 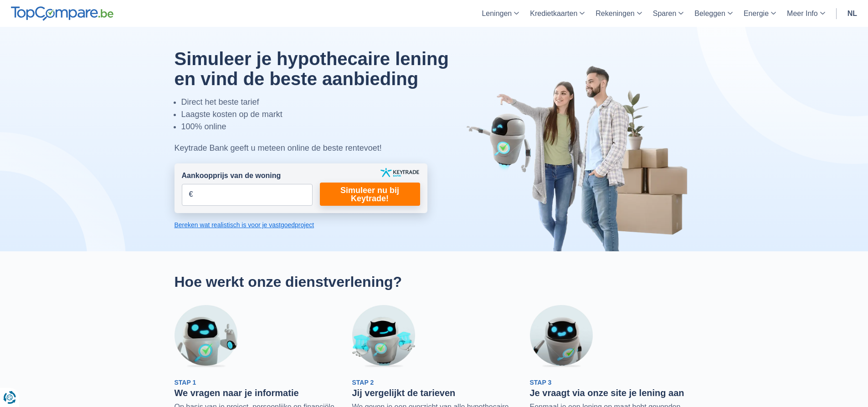 I want to click on span: Stap 3, so click(x=541, y=383).